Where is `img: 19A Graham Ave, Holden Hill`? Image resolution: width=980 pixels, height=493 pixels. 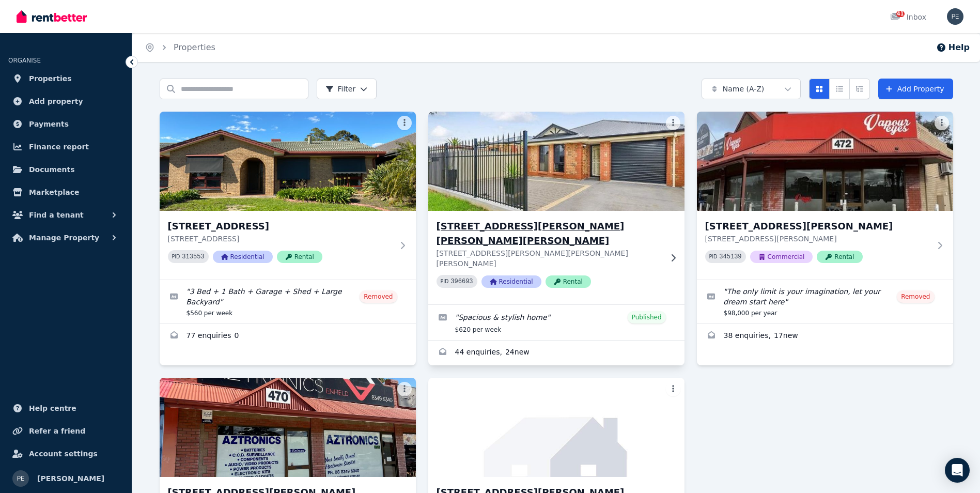 img: 19A Graham Ave, Holden Hill is located at coordinates (556, 161).